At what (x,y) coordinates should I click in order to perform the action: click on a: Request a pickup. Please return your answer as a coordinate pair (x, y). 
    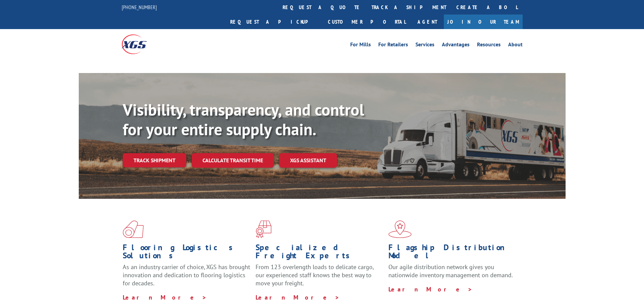
    Looking at the image, I should click on (274, 22).